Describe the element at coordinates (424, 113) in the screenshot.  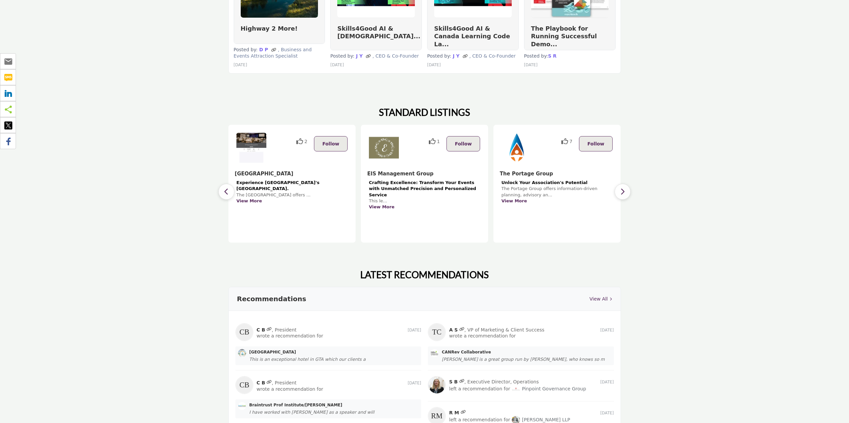
I see `h2: STANDARD LISTINGS` at that location.